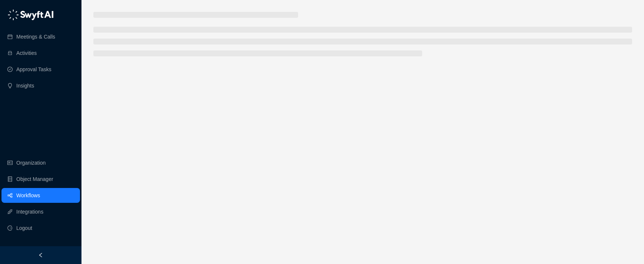  What do you see at coordinates (24, 228) in the screenshot?
I see `span: Logout` at bounding box center [24, 228].